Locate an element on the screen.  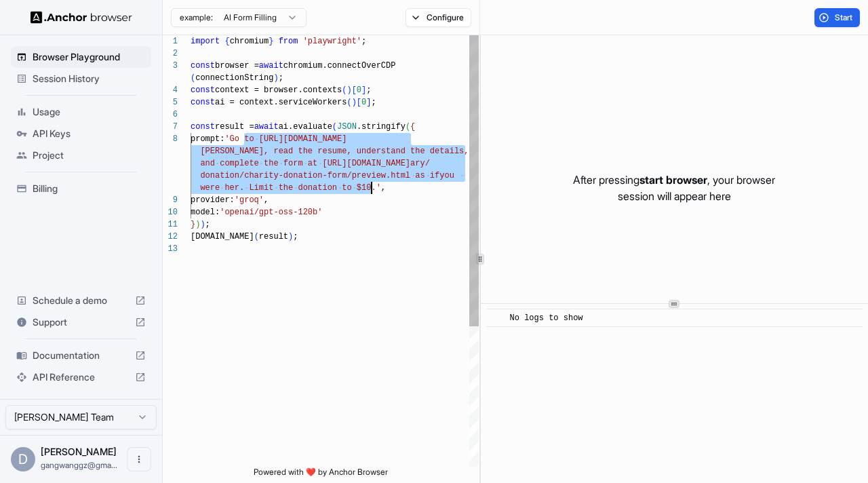
div: Session History is located at coordinates (80, 79).